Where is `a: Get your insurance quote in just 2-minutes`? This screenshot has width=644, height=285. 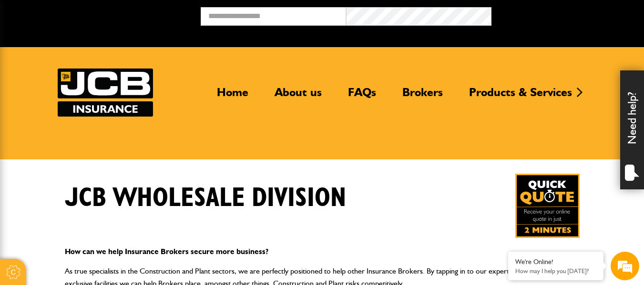 a: Get your insurance quote in just 2-minutes is located at coordinates (547, 206).